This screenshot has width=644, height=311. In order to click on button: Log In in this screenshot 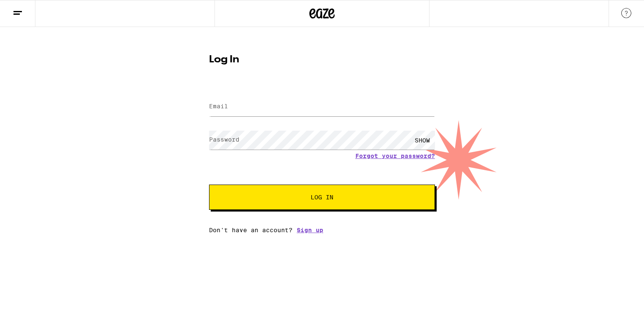, I will do `click(322, 197)`.